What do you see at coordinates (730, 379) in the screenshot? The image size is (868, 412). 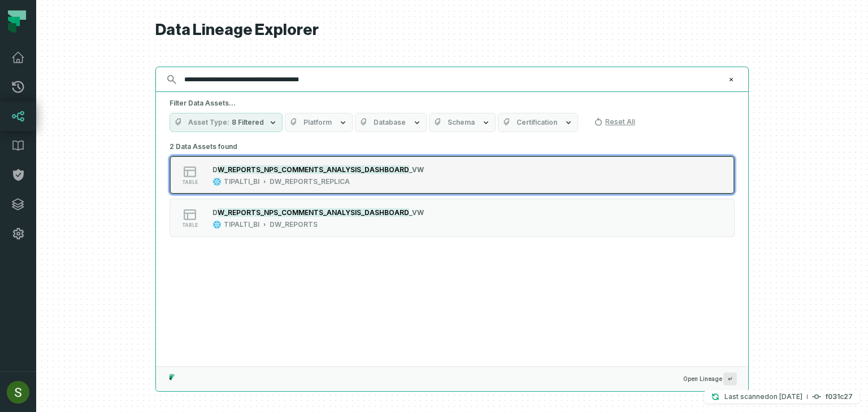 I see `span: Press ↵ to add a new Data Asset to the graph` at bounding box center [730, 379].